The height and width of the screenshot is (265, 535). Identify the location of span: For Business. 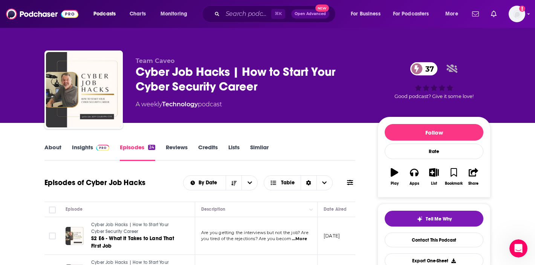
(366, 14).